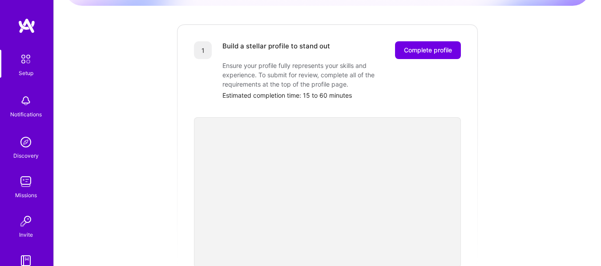 The width and height of the screenshot is (601, 266). Describe the element at coordinates (311, 75) in the screenshot. I see `div: Ensure your profile fully represents your skills and experience. To submit for review, complete a...` at that location.